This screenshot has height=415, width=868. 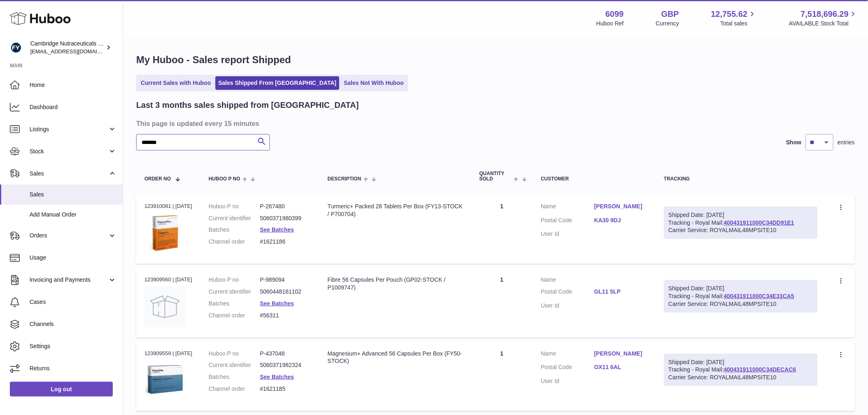 What do you see at coordinates (73, 302) in the screenshot?
I see `span: Cases` at bounding box center [73, 302].